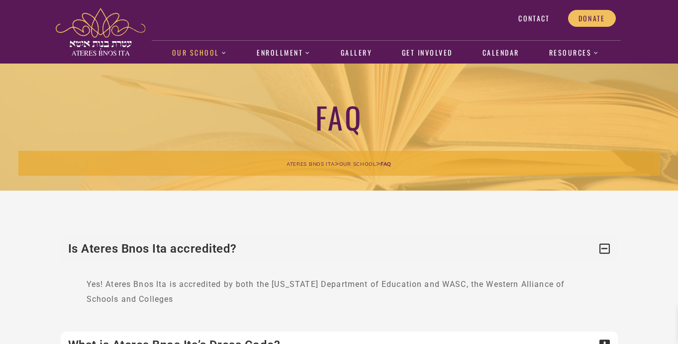  What do you see at coordinates (500, 53) in the screenshot?
I see `a: Calendar` at bounding box center [500, 53].